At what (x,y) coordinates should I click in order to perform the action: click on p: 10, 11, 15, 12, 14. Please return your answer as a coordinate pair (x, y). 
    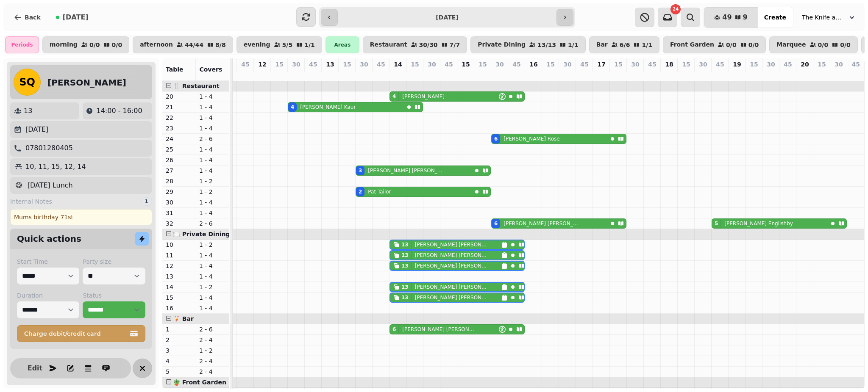
    Looking at the image, I should click on (55, 167).